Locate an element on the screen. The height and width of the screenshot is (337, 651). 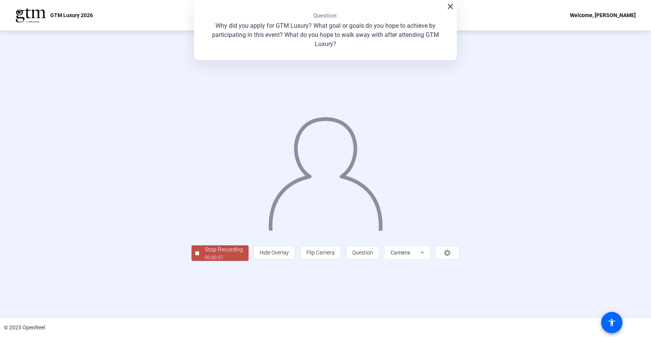
button: Question is located at coordinates (362, 253).